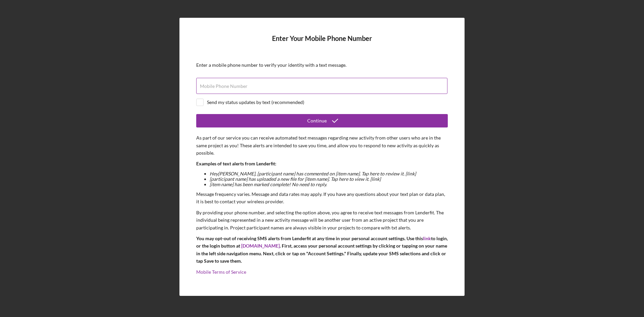  Describe the element at coordinates (329, 185) in the screenshot. I see `li: [item name] has been marked complete! No need to reply.` at that location.